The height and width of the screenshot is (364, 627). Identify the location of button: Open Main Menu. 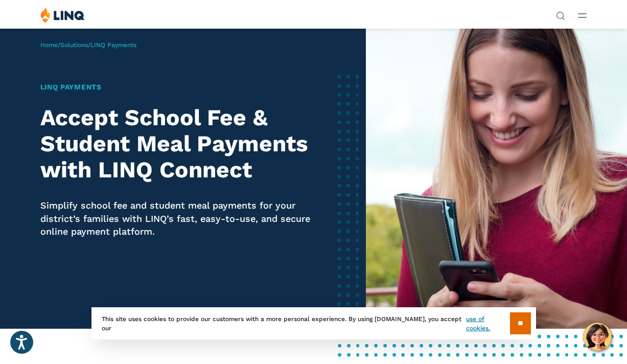
(582, 15).